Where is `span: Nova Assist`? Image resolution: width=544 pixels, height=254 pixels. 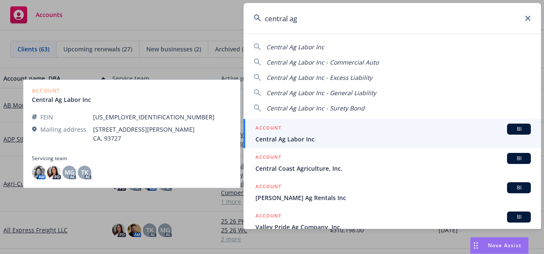
span: Nova Assist is located at coordinates (504, 245).